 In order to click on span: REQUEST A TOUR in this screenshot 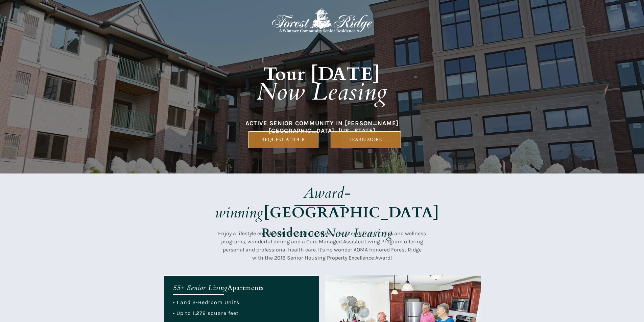, I will do `click(283, 139)`.